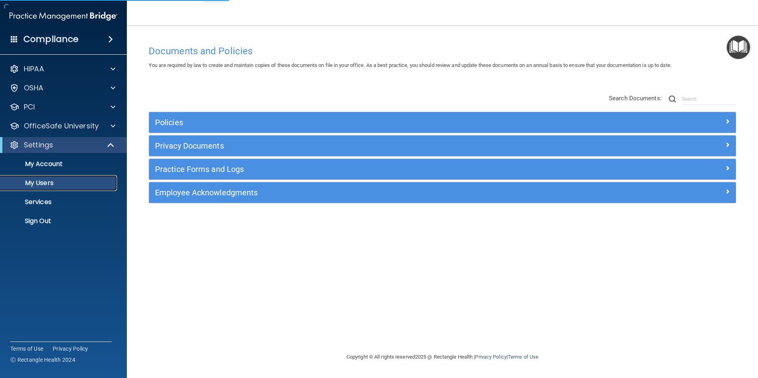 The height and width of the screenshot is (378, 758). Describe the element at coordinates (59, 221) in the screenshot. I see `p: Sign Out` at that location.